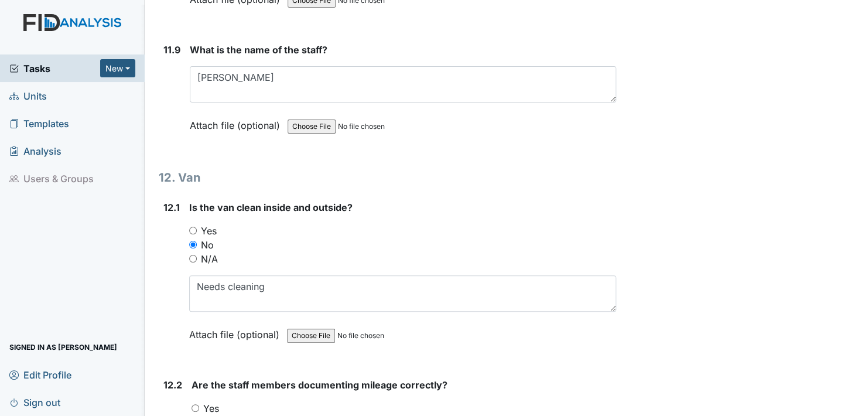  Describe the element at coordinates (117, 68) in the screenshot. I see `button: New` at that location.